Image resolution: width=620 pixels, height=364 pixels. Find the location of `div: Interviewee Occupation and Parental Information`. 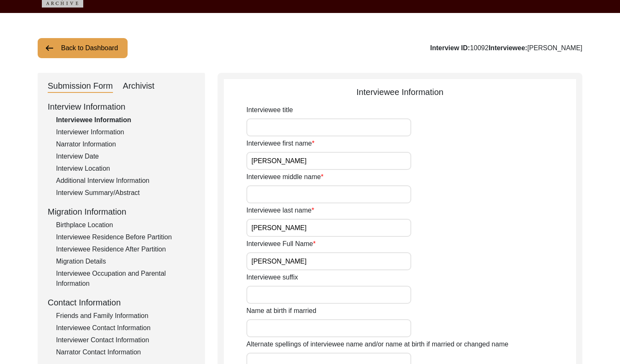

div: Interviewee Occupation and Parental Information is located at coordinates (125, 278).